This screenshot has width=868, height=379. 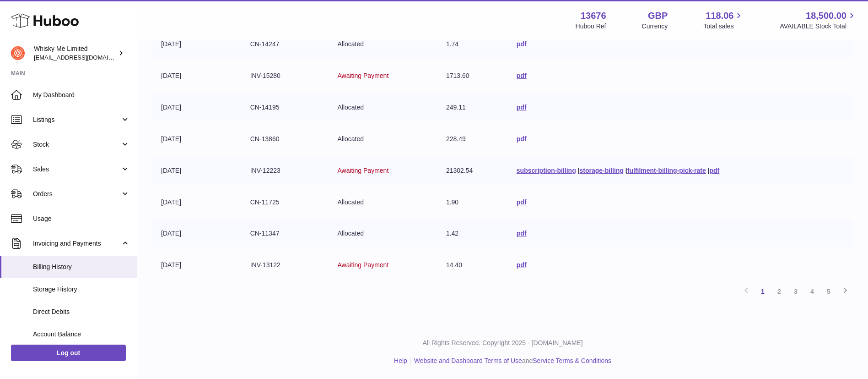 I want to click on td: INV-12223, so click(x=285, y=171).